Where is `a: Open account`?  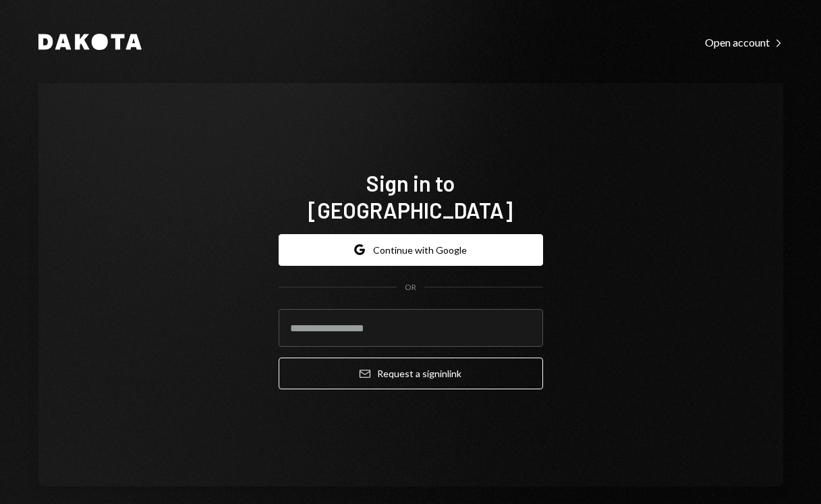 a: Open account is located at coordinates (745, 42).